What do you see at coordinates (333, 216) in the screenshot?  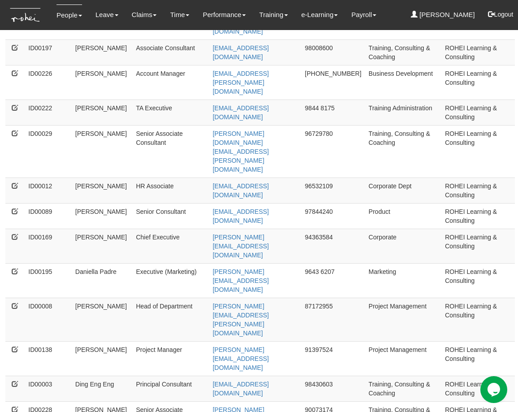 I see `td: 97844240` at bounding box center [333, 216].